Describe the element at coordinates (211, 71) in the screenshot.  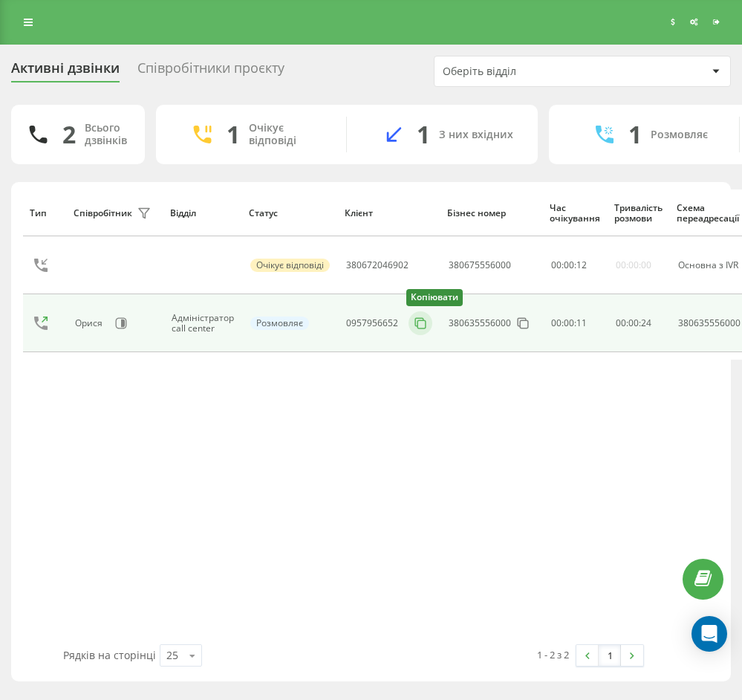
I see `div: Співробітники проєкту` at that location.